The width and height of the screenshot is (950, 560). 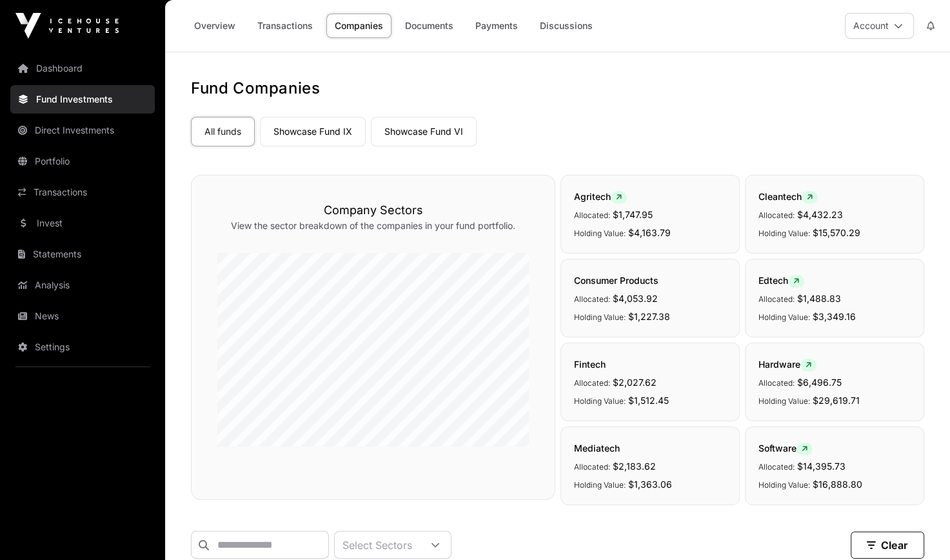 What do you see at coordinates (879, 26) in the screenshot?
I see `button: Account` at bounding box center [879, 26].